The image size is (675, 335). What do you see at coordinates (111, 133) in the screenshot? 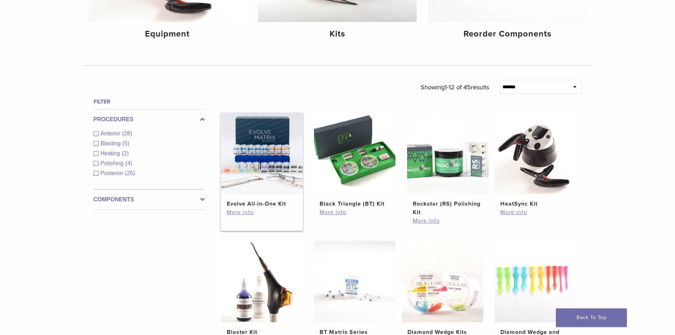
I see `span: Anterior` at bounding box center [111, 133].